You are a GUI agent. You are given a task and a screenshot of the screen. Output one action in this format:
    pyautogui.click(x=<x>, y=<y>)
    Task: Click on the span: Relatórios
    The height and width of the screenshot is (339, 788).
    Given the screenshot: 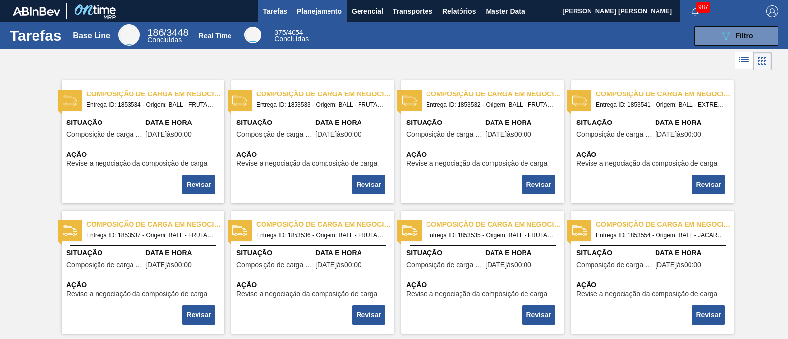 What is the action you would take?
    pyautogui.click(x=459, y=11)
    